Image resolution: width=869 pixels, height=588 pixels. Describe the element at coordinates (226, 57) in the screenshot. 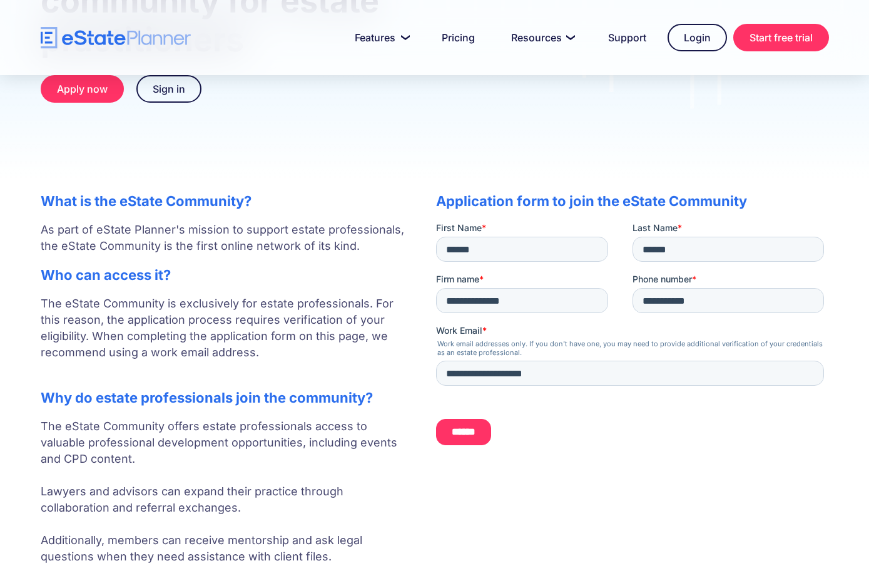

I see `span: Phone number` at that location.